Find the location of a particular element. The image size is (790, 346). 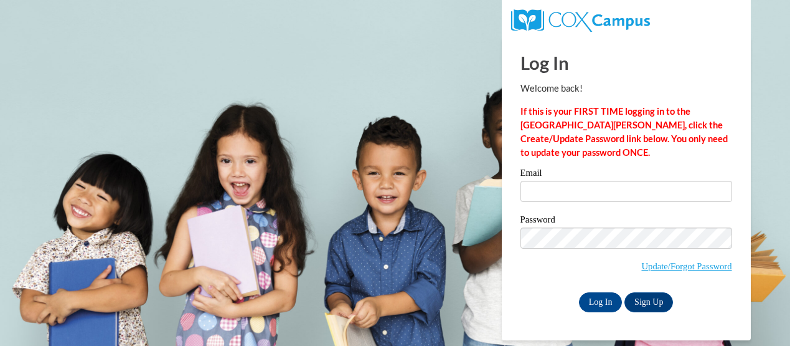

label: Email is located at coordinates (626, 174).